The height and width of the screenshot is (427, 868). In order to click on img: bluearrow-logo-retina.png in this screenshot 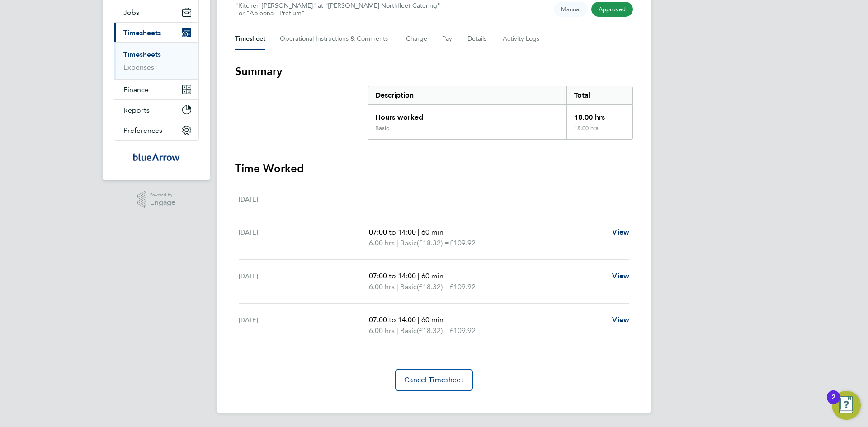, I will do `click(156, 156)`.